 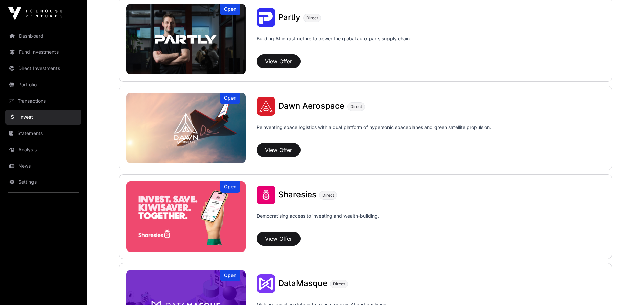 I want to click on a: Portfolio, so click(x=43, y=84).